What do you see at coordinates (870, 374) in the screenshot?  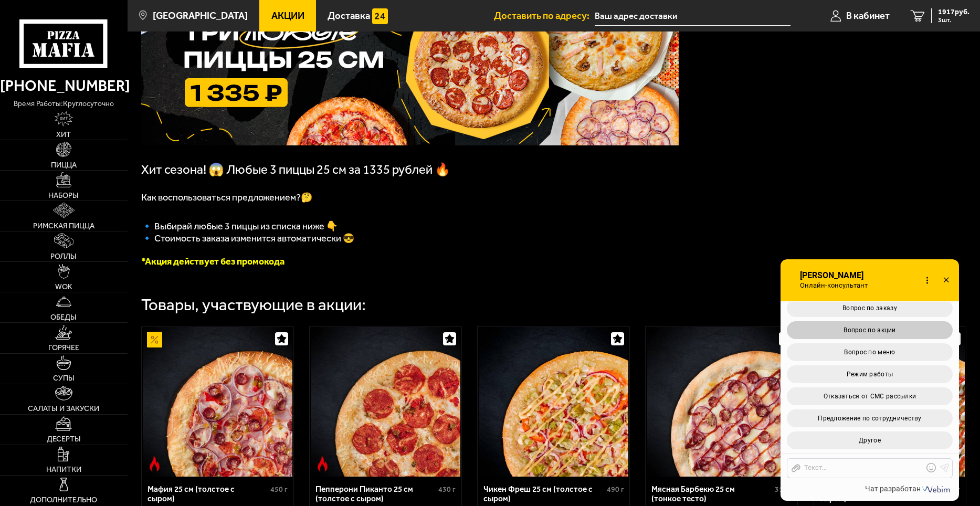 I see `span: Режим работы` at bounding box center [870, 374].